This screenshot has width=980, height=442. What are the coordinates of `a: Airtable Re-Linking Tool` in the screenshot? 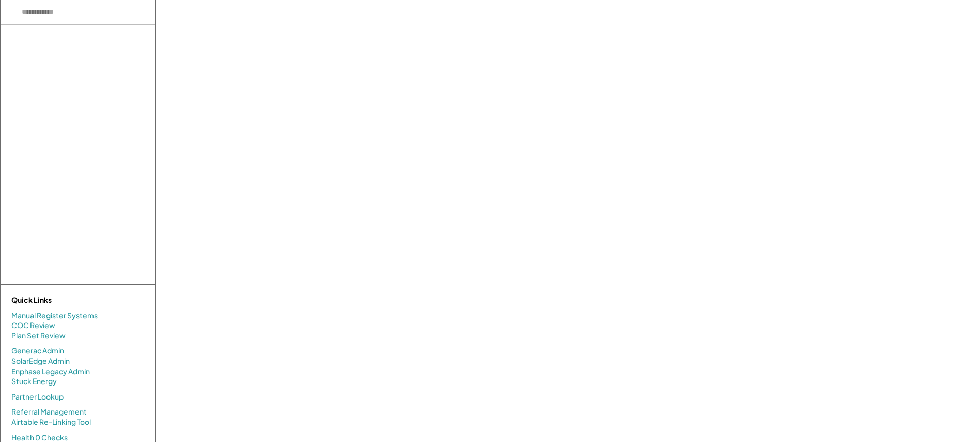 It's located at (51, 422).